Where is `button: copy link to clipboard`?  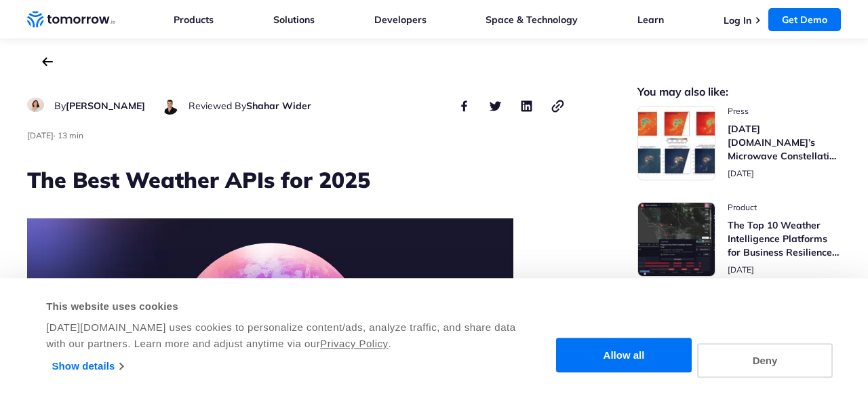
button: copy link to clipboard is located at coordinates (558, 106).